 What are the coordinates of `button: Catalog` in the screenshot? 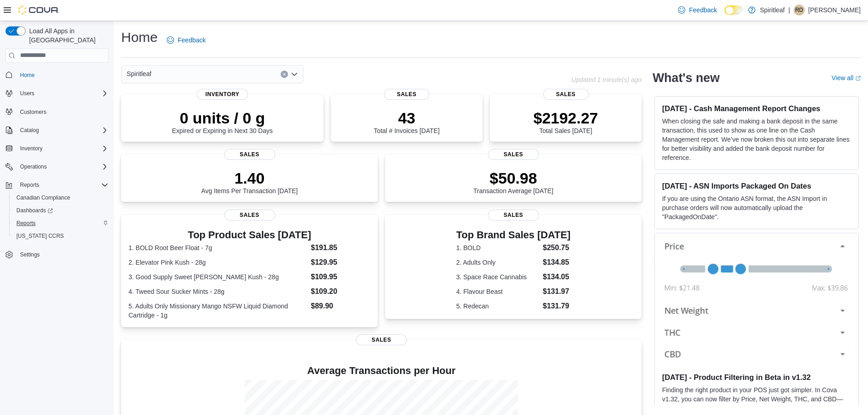 It's located at (29, 130).